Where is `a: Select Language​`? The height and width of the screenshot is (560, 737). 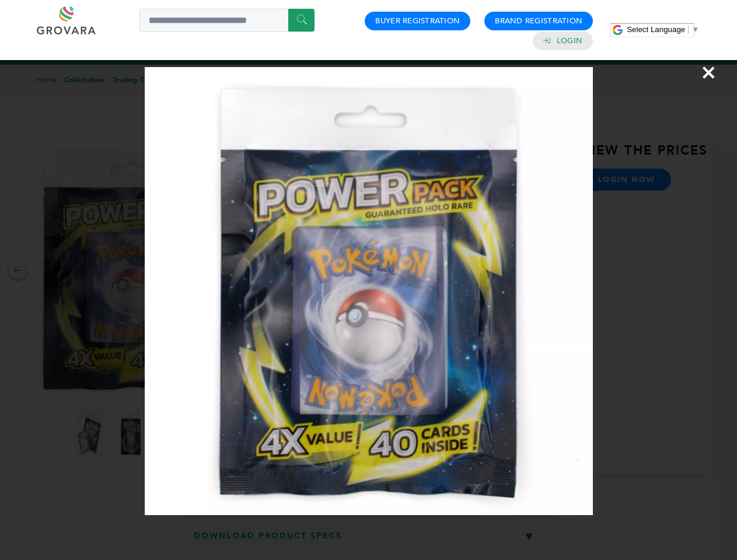 a: Select Language​ is located at coordinates (663, 29).